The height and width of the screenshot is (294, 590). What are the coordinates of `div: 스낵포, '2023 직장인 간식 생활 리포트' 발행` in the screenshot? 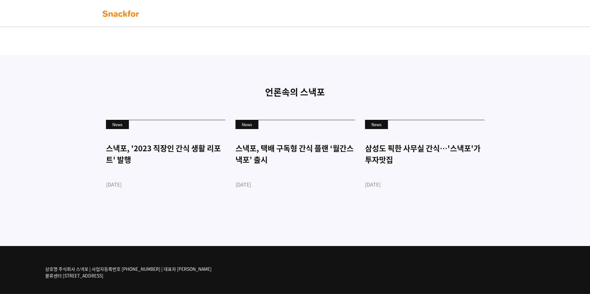 It's located at (166, 154).